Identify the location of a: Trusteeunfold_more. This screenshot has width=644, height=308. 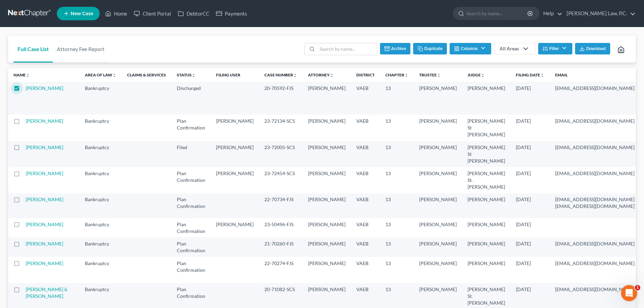
(430, 75).